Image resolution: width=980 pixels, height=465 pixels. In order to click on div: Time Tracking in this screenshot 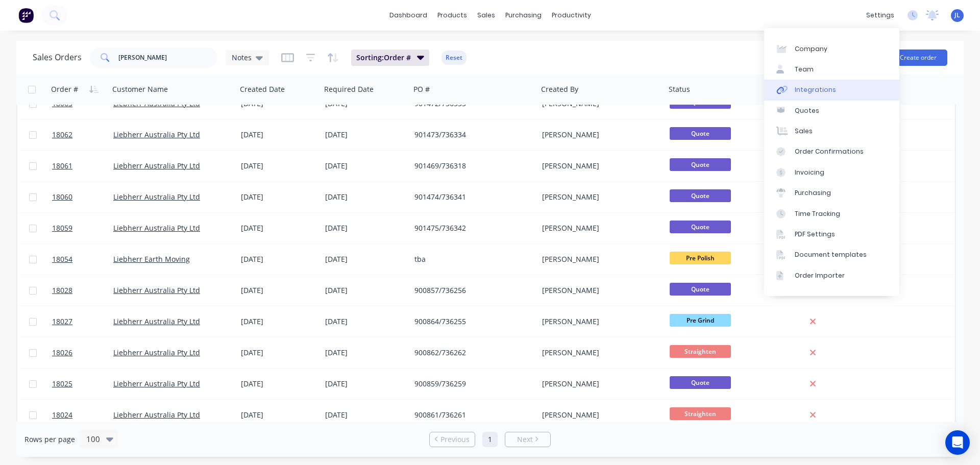, I will do `click(817, 214)`.